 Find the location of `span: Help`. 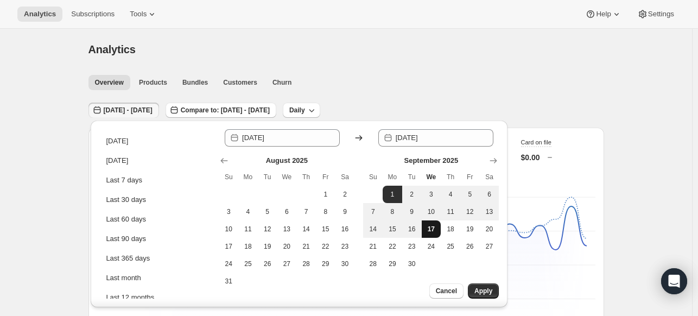

span: Help is located at coordinates (603, 14).